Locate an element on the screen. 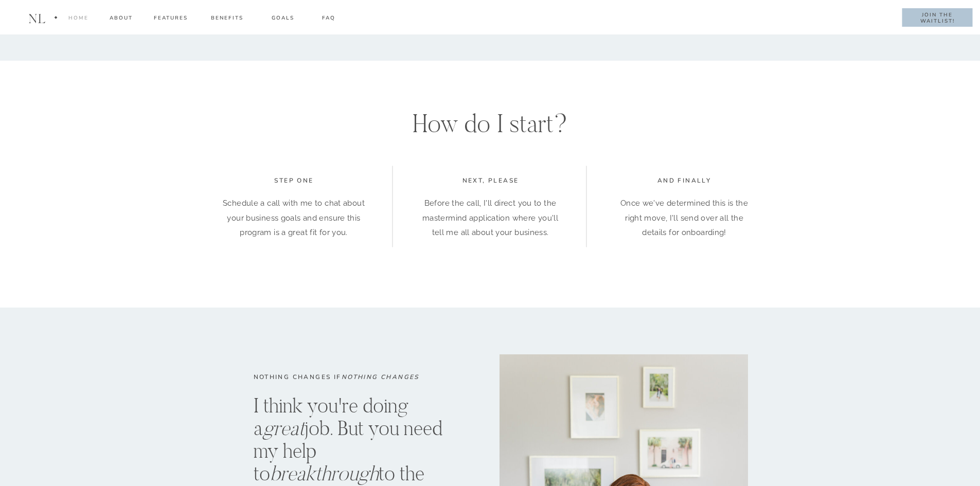  div: goals is located at coordinates (283, 19).